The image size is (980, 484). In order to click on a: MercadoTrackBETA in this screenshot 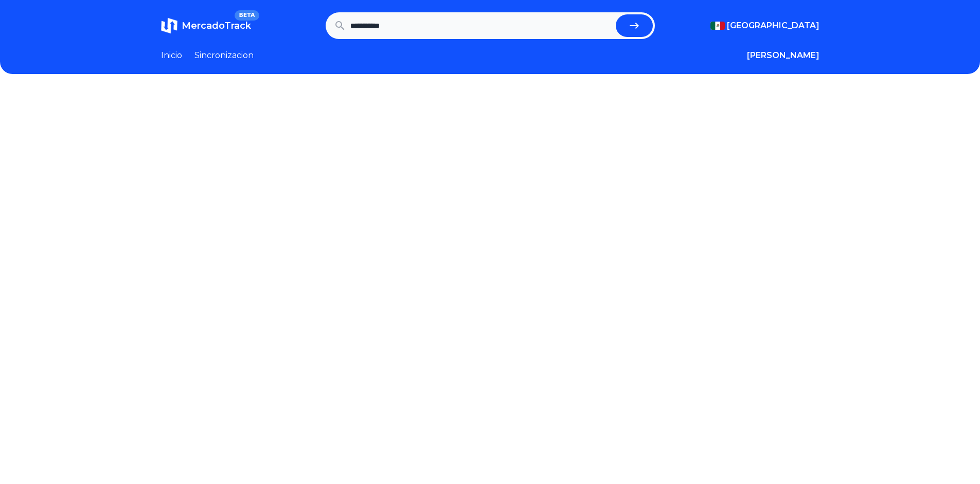, I will do `click(206, 26)`.